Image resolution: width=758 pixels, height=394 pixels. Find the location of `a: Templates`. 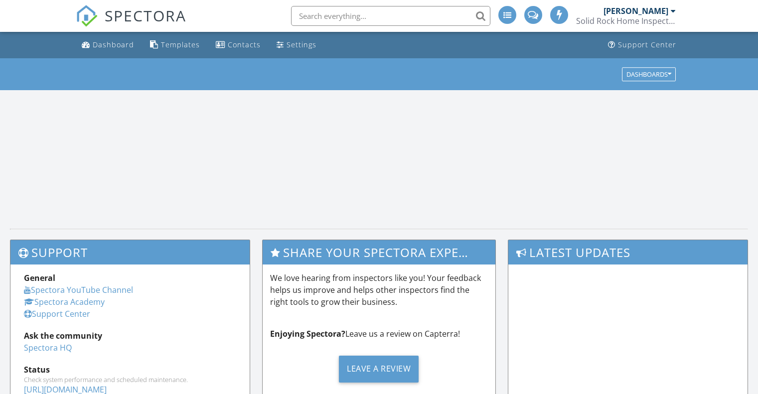

a: Templates is located at coordinates (175, 45).